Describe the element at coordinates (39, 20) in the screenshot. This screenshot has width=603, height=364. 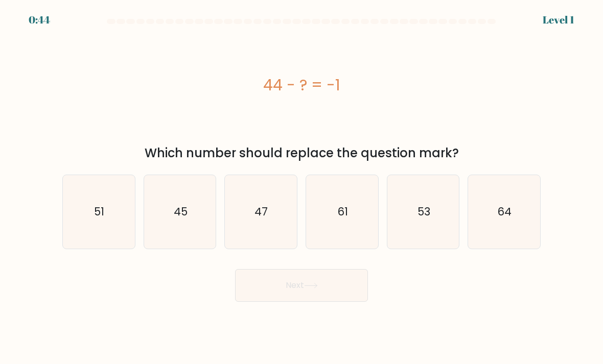
I see `div: 0:44` at that location.